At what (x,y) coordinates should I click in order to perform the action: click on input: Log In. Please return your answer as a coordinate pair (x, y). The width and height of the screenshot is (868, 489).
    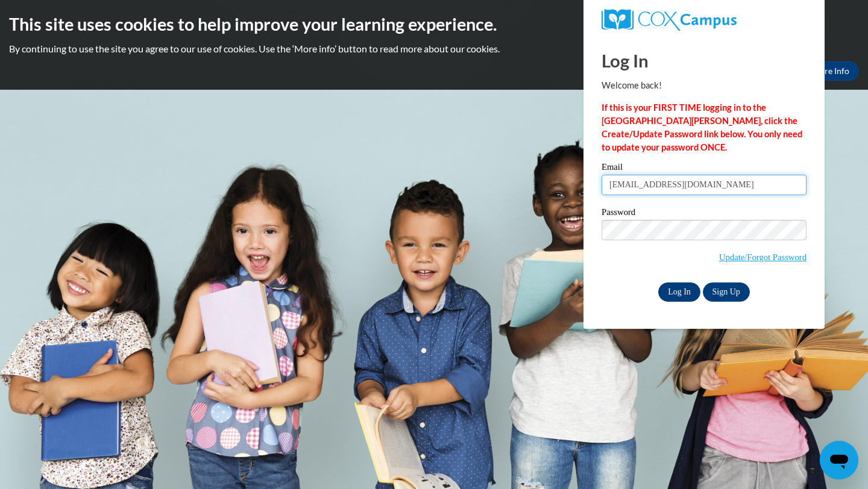
    Looking at the image, I should click on (680, 292).